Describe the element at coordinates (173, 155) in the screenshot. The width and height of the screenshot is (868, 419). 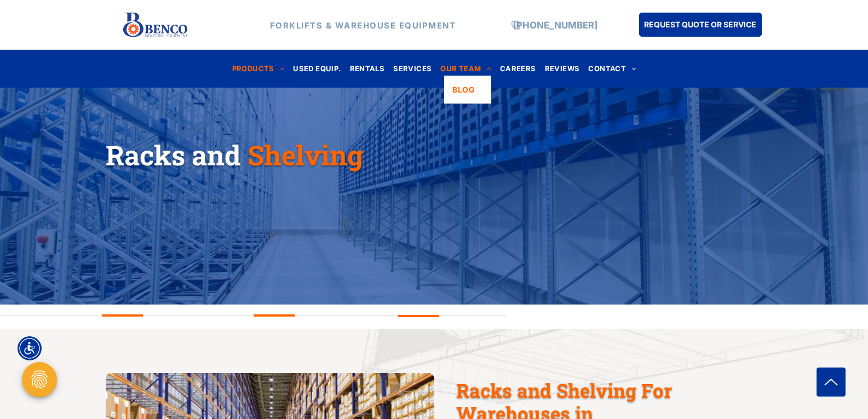
I see `span: Racks and` at that location.